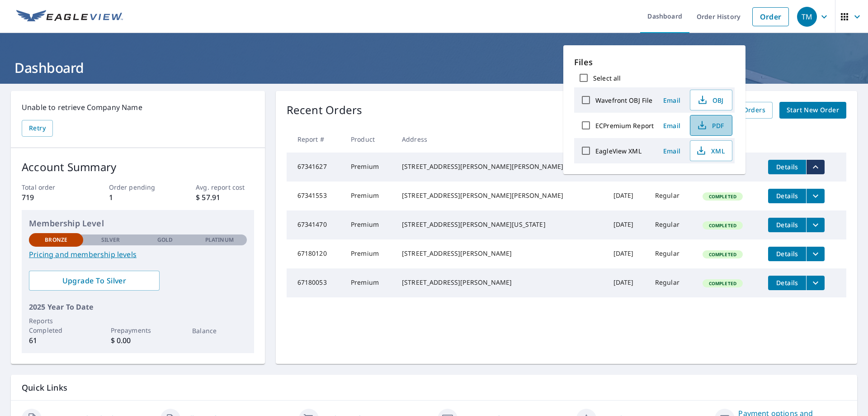 This screenshot has height=416, width=868. Describe the element at coordinates (788, 254) in the screenshot. I see `button: detailsBtn-67180120` at that location.